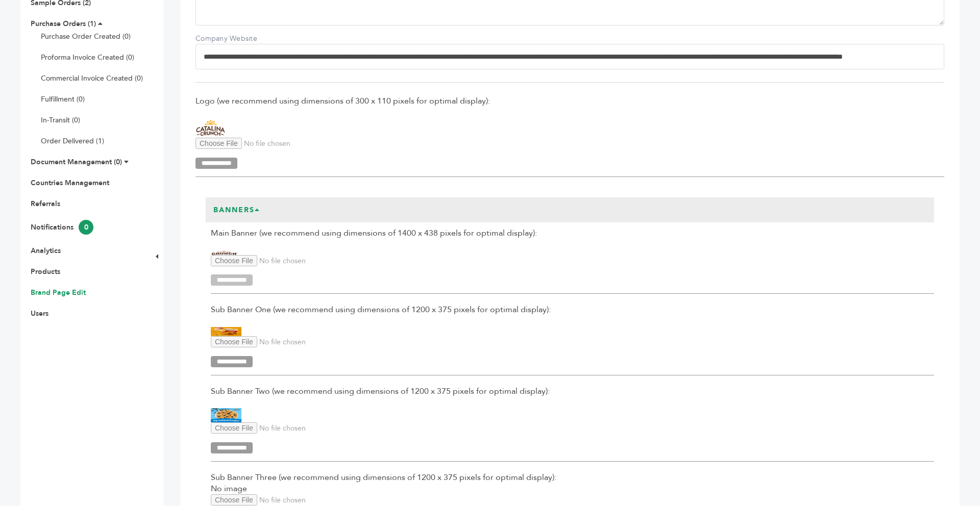  Describe the element at coordinates (572, 477) in the screenshot. I see `span: Sub Banner Three (we recommend using dimensions of 1200 x 375 pixels for optimal display):` at that location.